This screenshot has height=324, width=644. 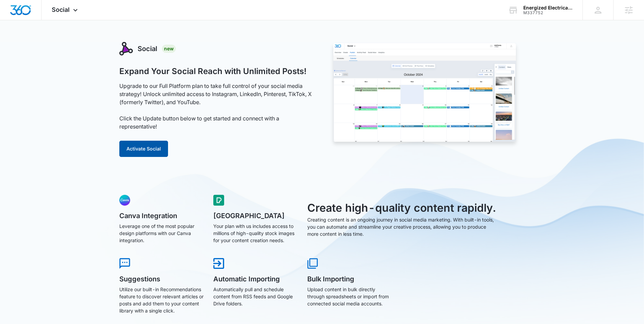 What do you see at coordinates (349, 279) in the screenshot?
I see `h5: Bulk Importing` at bounding box center [349, 279].